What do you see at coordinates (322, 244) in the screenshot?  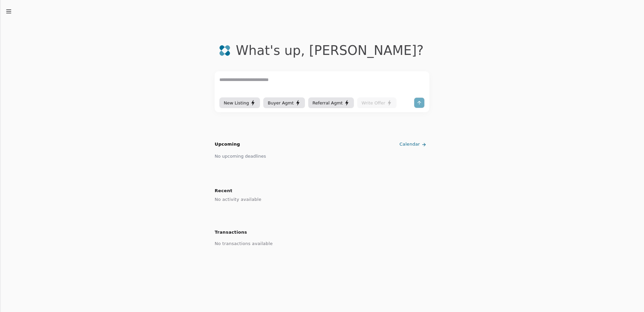 I see `div: No transactions available` at bounding box center [322, 244].